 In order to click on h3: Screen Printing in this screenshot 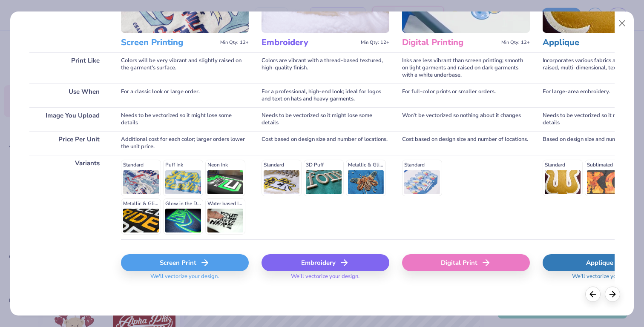, I will do `click(169, 43)`.